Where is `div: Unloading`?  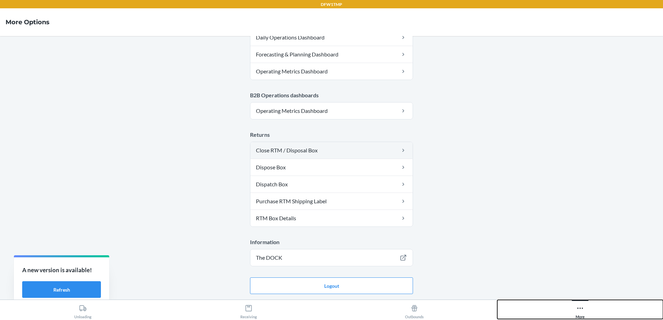
div: Unloading is located at coordinates (83, 310).